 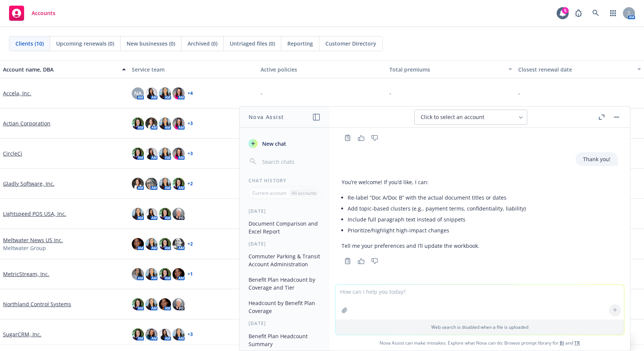 What do you see at coordinates (252, 44) in the screenshot?
I see `span: Untriaged files (0)` at bounding box center [252, 44].